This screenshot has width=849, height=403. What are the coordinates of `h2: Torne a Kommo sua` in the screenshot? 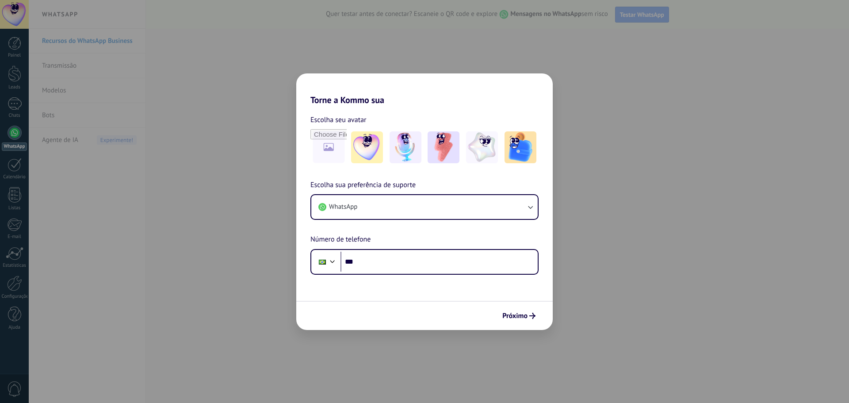 It's located at (425, 89).